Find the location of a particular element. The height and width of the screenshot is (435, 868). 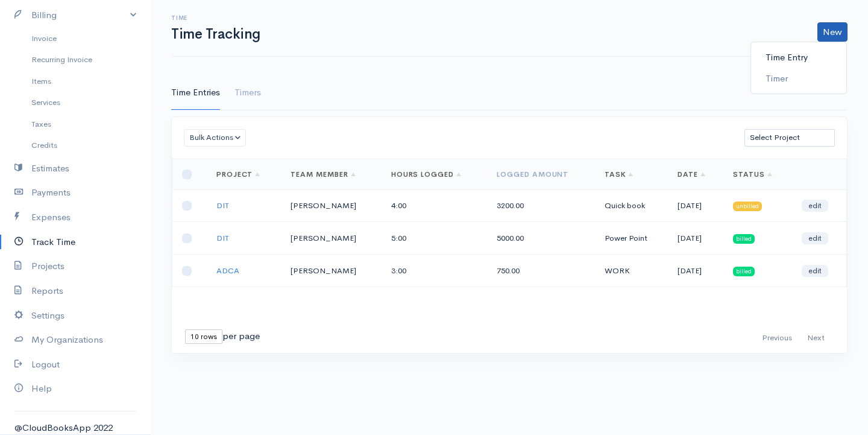

a: Status is located at coordinates (753, 174).